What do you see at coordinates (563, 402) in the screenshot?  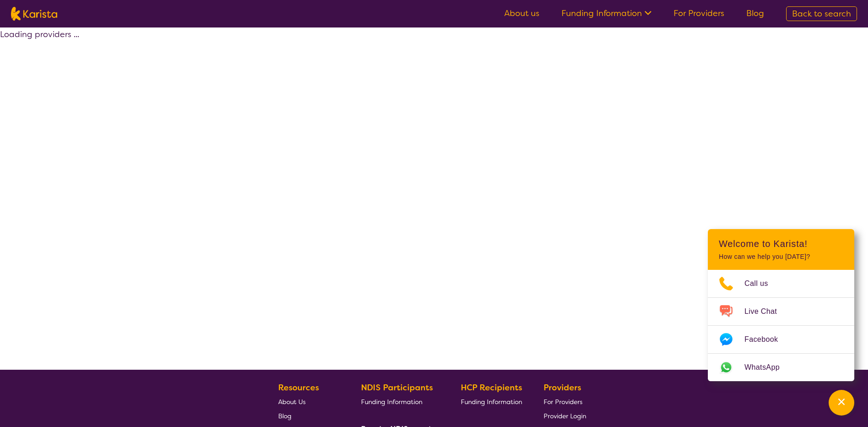 I see `span: For Providers` at bounding box center [563, 402].